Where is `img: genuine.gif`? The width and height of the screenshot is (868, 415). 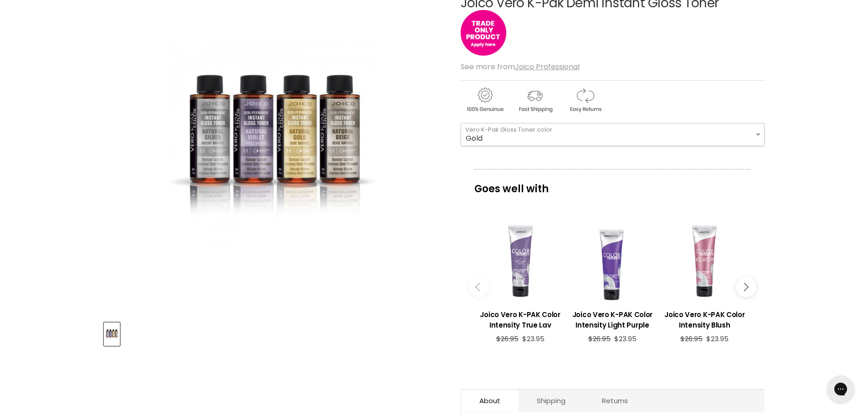 img: genuine.gif is located at coordinates (485, 100).